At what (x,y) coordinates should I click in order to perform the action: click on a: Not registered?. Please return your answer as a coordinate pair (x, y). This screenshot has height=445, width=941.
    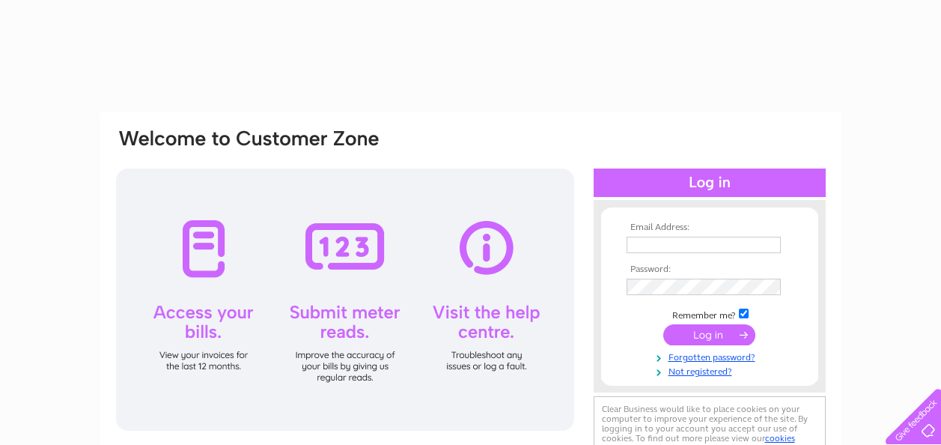
    Looking at the image, I should click on (711, 370).